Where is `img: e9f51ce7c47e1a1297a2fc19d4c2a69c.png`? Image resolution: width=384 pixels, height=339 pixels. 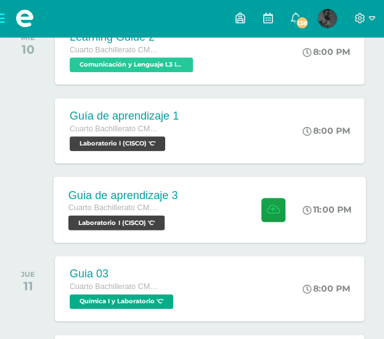 img: e9f51ce7c47e1a1297a2fc19d4c2a69c.png is located at coordinates (327, 18).